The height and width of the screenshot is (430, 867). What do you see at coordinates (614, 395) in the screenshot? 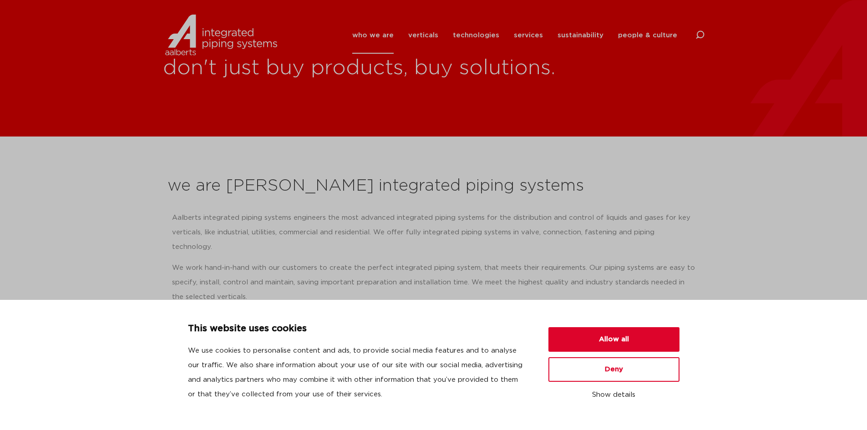
I see `button: Show details` at bounding box center [614, 395].